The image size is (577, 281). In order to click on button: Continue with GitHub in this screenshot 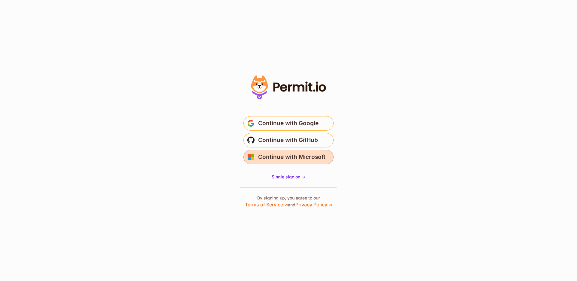, I will do `click(289, 140)`.